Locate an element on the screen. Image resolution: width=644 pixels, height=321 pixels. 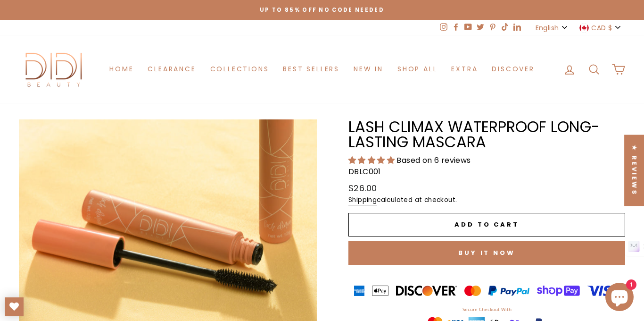
img: mastercard_color.svg is located at coordinates (86, 19).